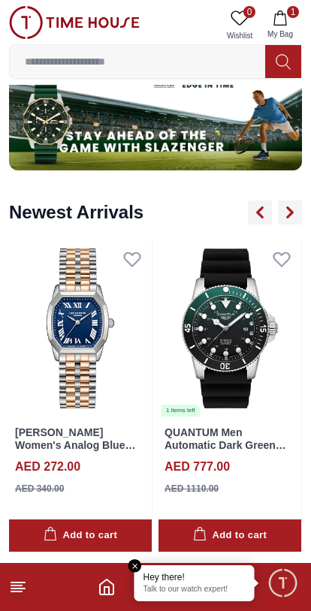 The width and height of the screenshot is (311, 611). What do you see at coordinates (230, 329) in the screenshot?
I see `a: QUANTUM Men Automatic Dark Green Dial Watch - BAR1115.3711 items left` at bounding box center [230, 329].